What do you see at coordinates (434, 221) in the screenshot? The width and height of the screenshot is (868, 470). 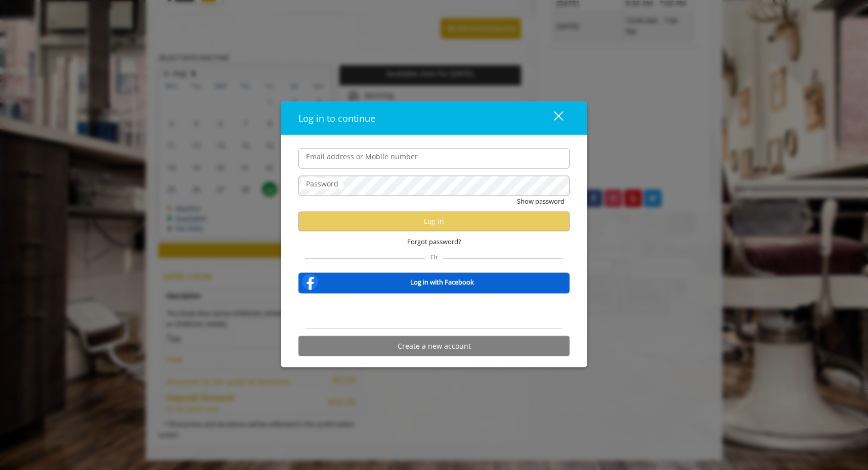 I see `button: Log in` at bounding box center [434, 221].